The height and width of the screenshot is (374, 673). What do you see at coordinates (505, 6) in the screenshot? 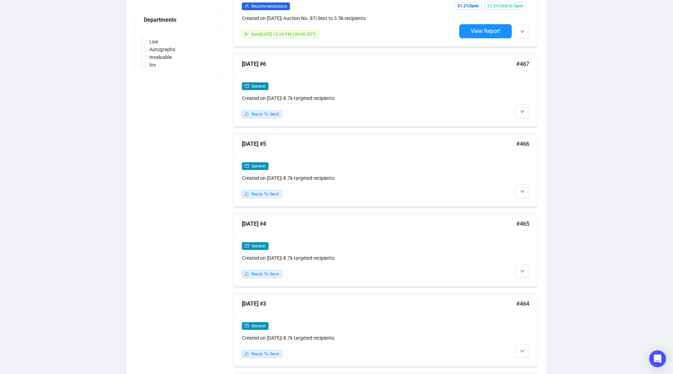
I see `span: 21.3% Click to Open` at bounding box center [505, 6].